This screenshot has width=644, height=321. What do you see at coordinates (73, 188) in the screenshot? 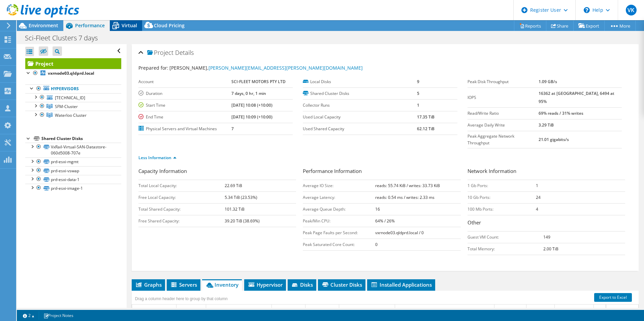
I see `a: prd-esxi-image-1` at bounding box center [73, 188].